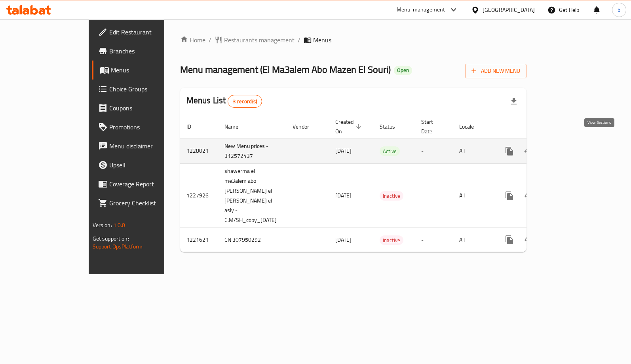 The height and width of the screenshot is (364, 631). I want to click on span: b, so click(619, 10).